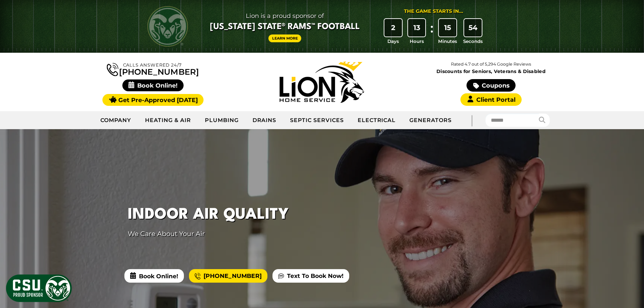 This screenshot has width=644, height=308. Describe the element at coordinates (222, 120) in the screenshot. I see `a: Plumbing` at that location.